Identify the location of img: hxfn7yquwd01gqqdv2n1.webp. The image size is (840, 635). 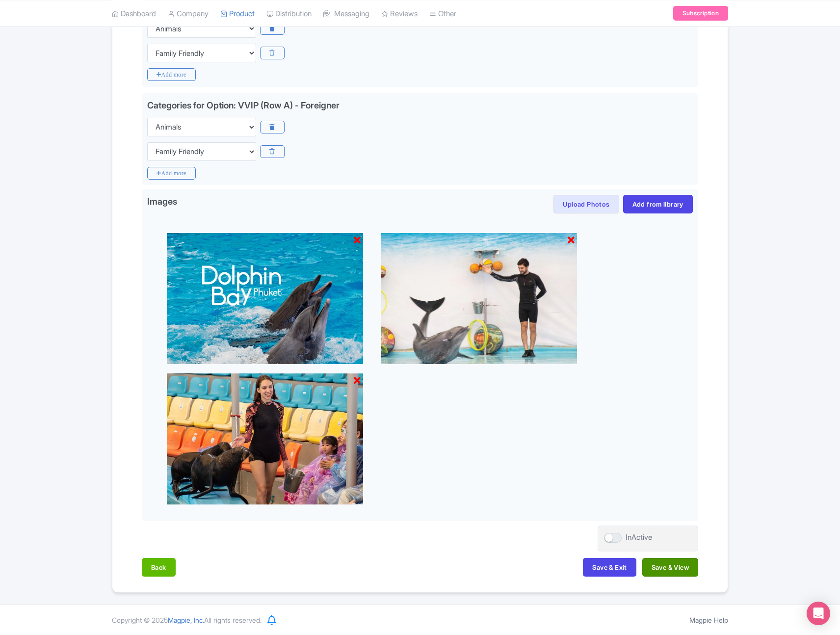
(265, 439).